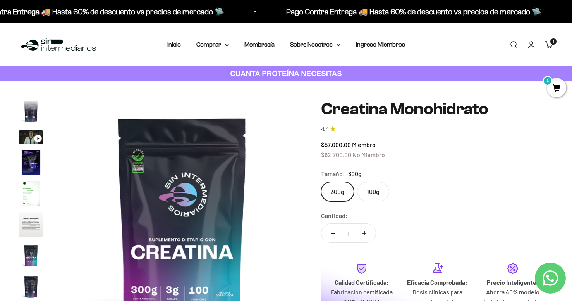 Image resolution: width=572 pixels, height=301 pixels. Describe the element at coordinates (437, 282) in the screenshot. I see `strong: Eficacia Comprobada:` at that location.